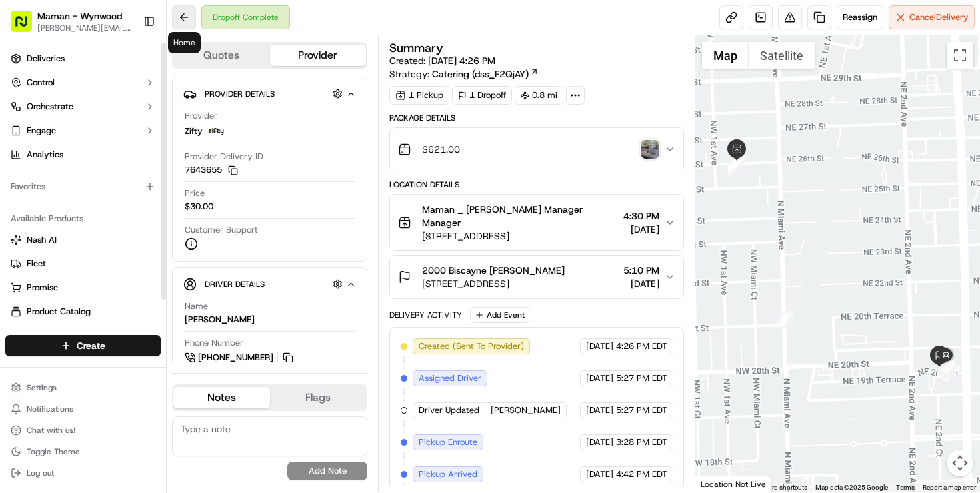 The width and height of the screenshot is (980, 493). I want to click on a: Promise, so click(83, 288).